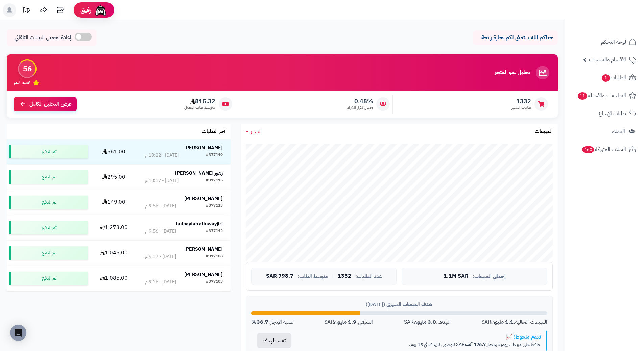 This screenshot has height=351, width=644. Describe the element at coordinates (605, 131) in the screenshot. I see `a: العملاء` at that location.